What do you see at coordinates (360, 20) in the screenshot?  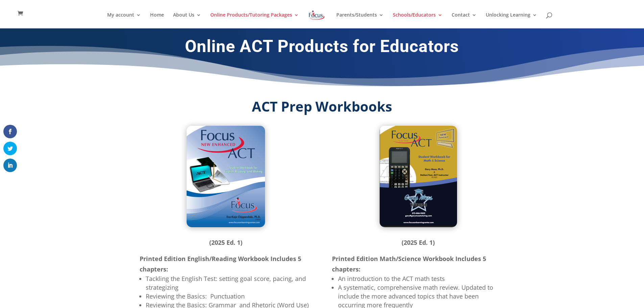 I see `a: Parents/Students` at bounding box center [360, 20].